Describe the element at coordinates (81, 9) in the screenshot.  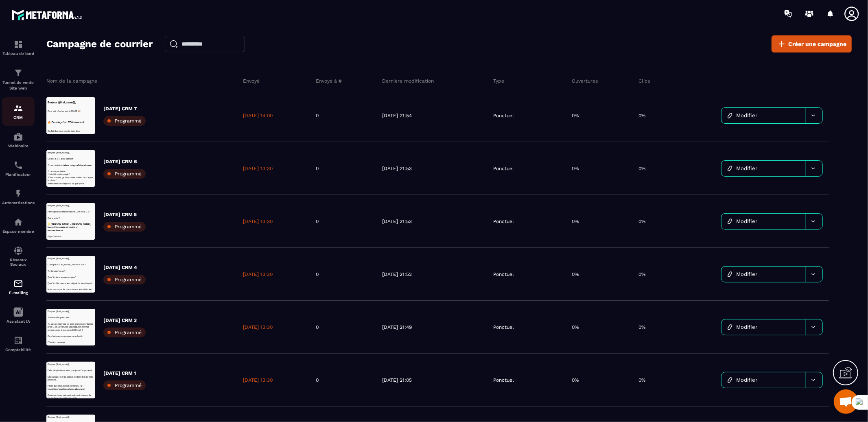
I see `p: Bonjour {{first_name}},` at that location.